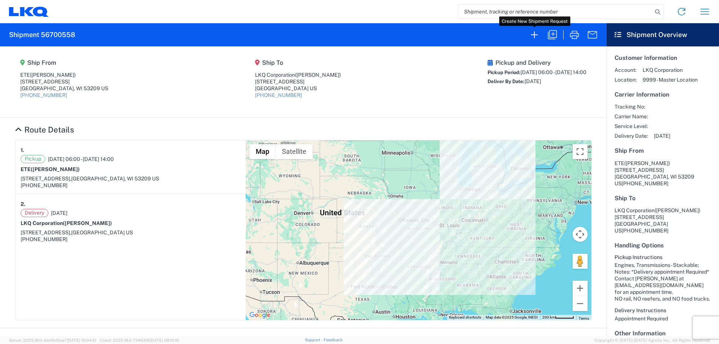 The image size is (719, 344). What do you see at coordinates (465, 318) in the screenshot?
I see `button: Keyboard shortcuts` at bounding box center [465, 318].